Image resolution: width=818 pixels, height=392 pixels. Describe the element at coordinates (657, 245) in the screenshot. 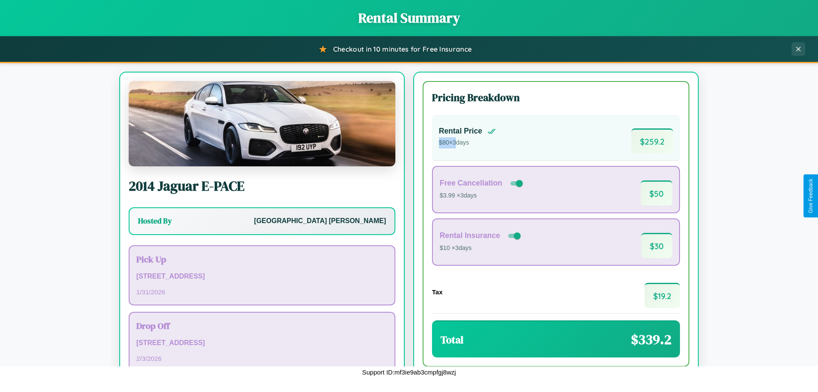

I see `span: $ 30` at that location.